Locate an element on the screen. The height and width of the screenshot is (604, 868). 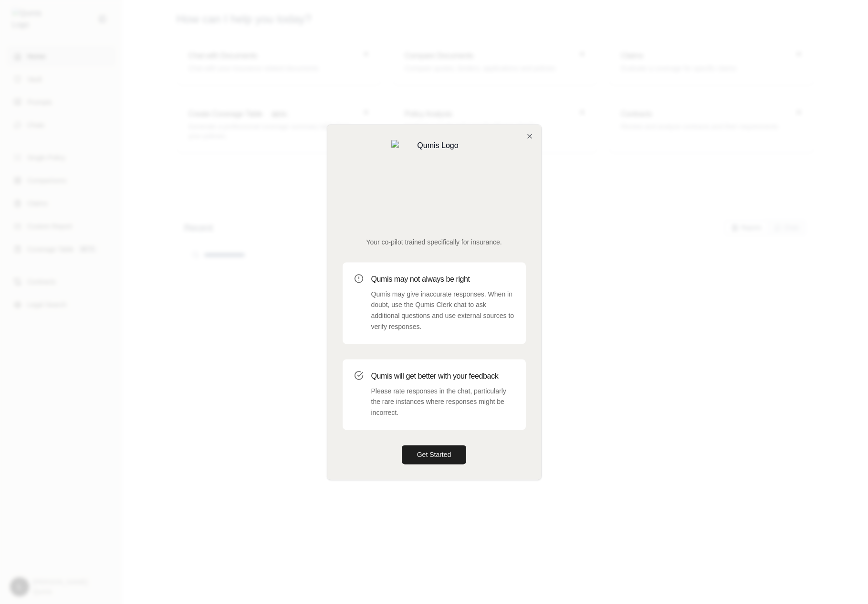
p: Your co-pilot trained specifically for insurance. is located at coordinates (434, 242).